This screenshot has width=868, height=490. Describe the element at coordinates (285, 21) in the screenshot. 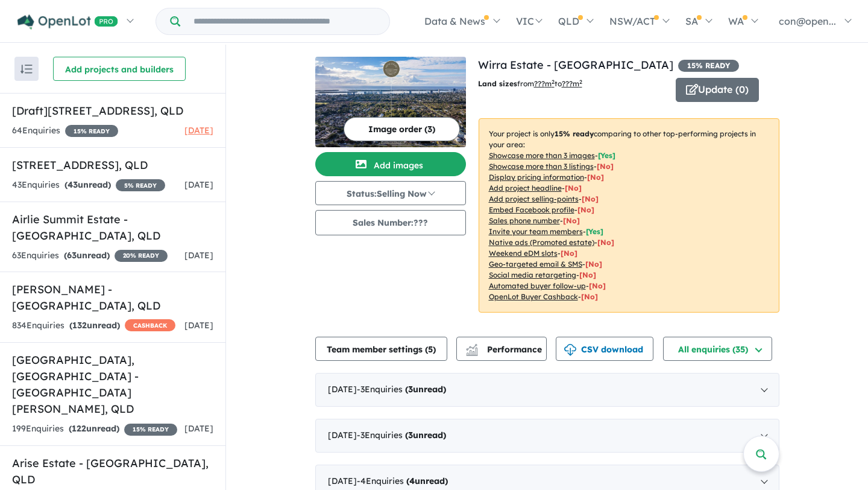

I see `input: Try estate name, suburb, builder or developer` at that location.